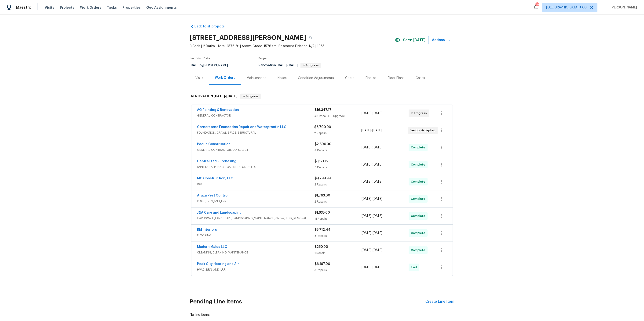 The width and height of the screenshot is (644, 321). Describe the element at coordinates (225, 78) in the screenshot. I see `div: Work Orders` at that location.